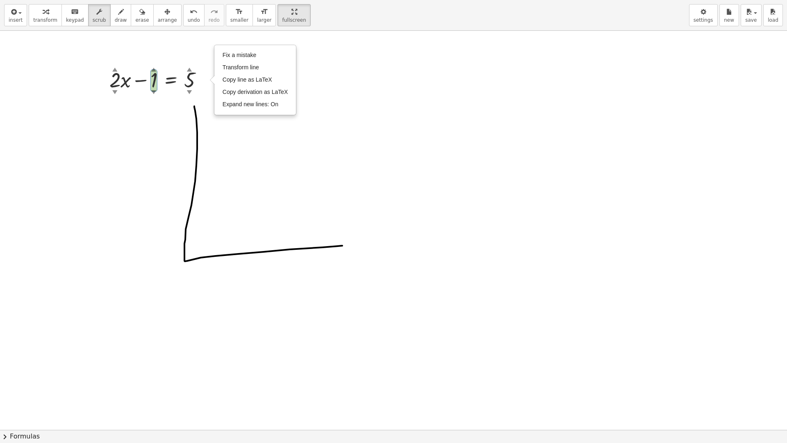 The height and width of the screenshot is (443, 787). What do you see at coordinates (240, 20) in the screenshot?
I see `span: smaller` at bounding box center [240, 20].